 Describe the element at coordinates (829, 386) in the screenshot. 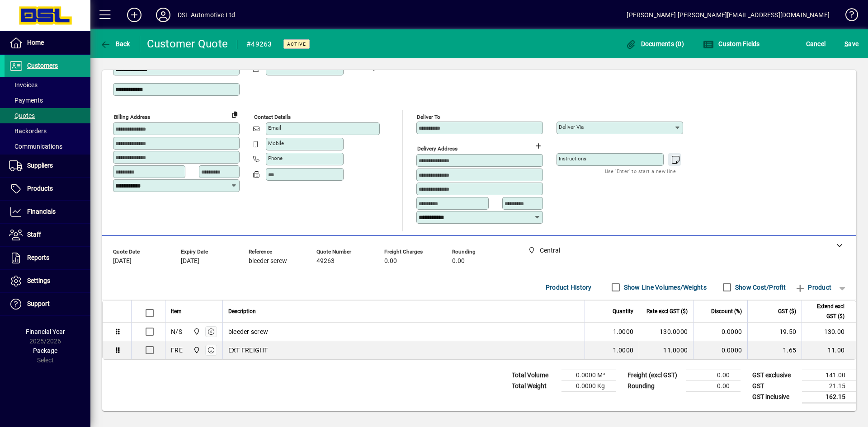

I see `td: 21.15` at that location.